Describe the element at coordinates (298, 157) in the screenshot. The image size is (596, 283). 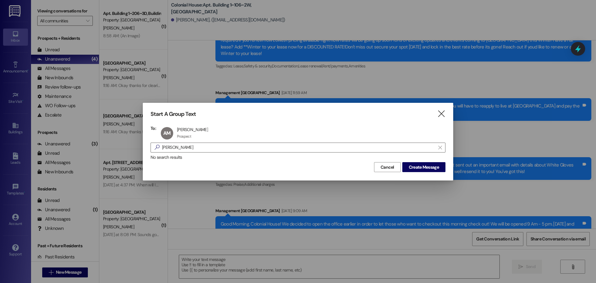
I see `div: No search results` at that location.